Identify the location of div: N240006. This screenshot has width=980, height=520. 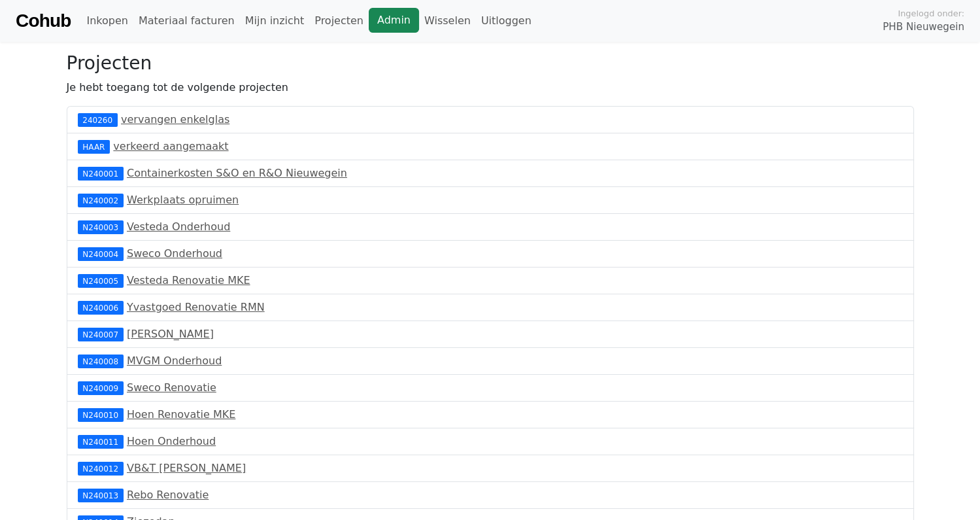
(101, 308).